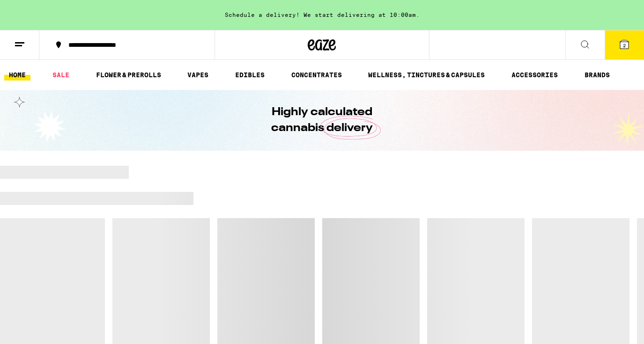 The width and height of the screenshot is (644, 344). Describe the element at coordinates (250, 75) in the screenshot. I see `a: EDIBLES` at that location.